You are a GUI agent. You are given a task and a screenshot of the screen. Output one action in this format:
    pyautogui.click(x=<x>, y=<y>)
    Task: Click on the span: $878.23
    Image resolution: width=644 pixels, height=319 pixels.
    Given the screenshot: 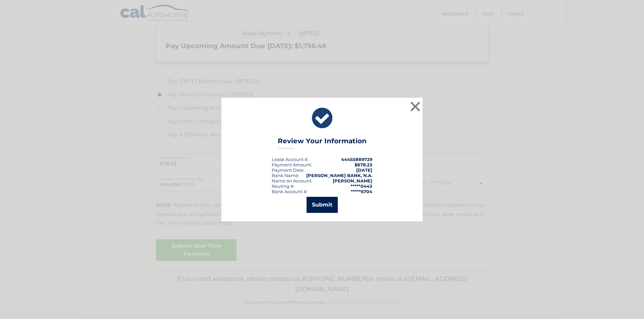 What is the action you would take?
    pyautogui.click(x=364, y=165)
    